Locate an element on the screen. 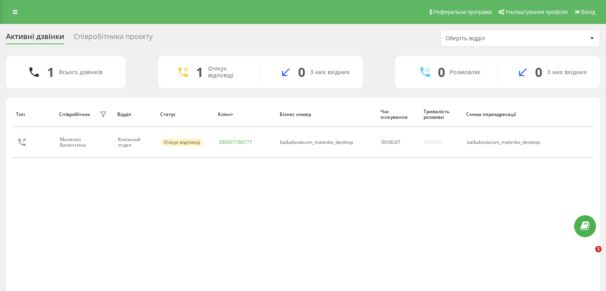 The image size is (606, 291). span: 1 is located at coordinates (599, 249).